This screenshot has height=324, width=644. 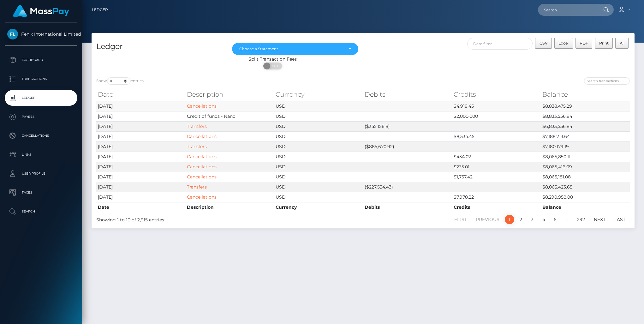 What do you see at coordinates (41, 192) in the screenshot?
I see `p: Taxes` at bounding box center [41, 192].